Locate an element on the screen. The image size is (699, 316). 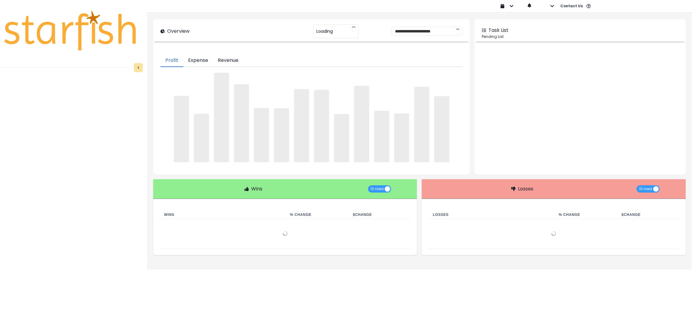
p: Wins is located at coordinates (257, 189).